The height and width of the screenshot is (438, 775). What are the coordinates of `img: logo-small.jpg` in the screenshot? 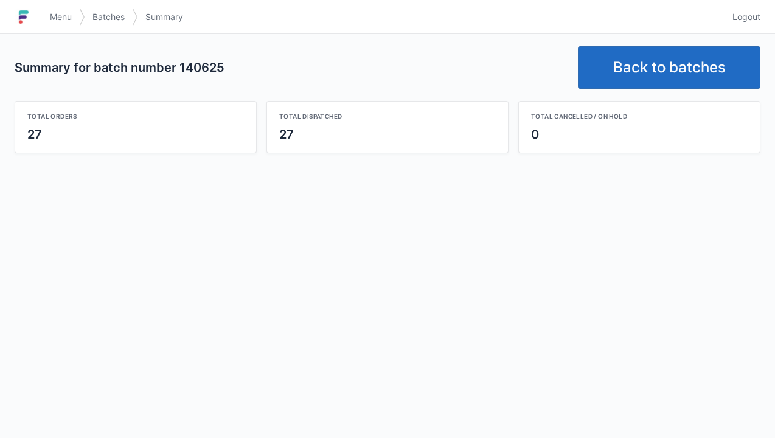 It's located at (24, 17).